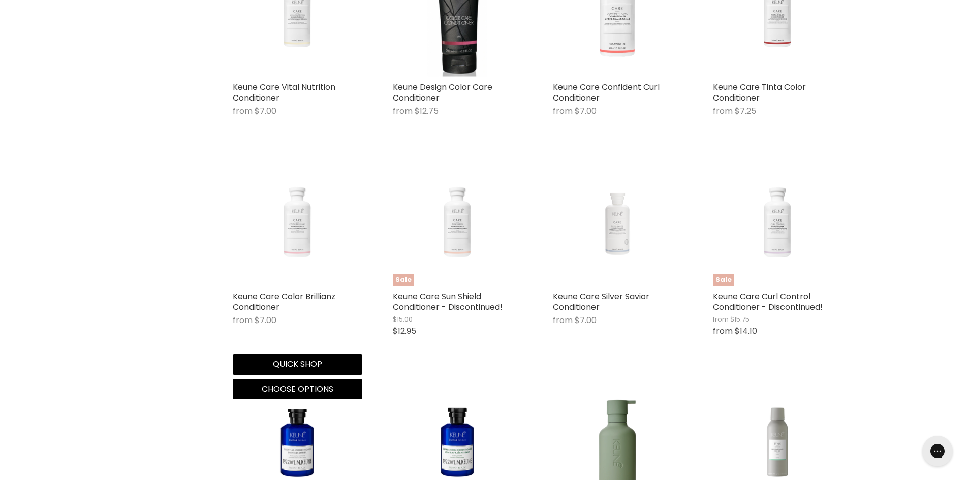 The image size is (968, 480). What do you see at coordinates (740, 319) in the screenshot?
I see `span: $15.75` at bounding box center [740, 319].